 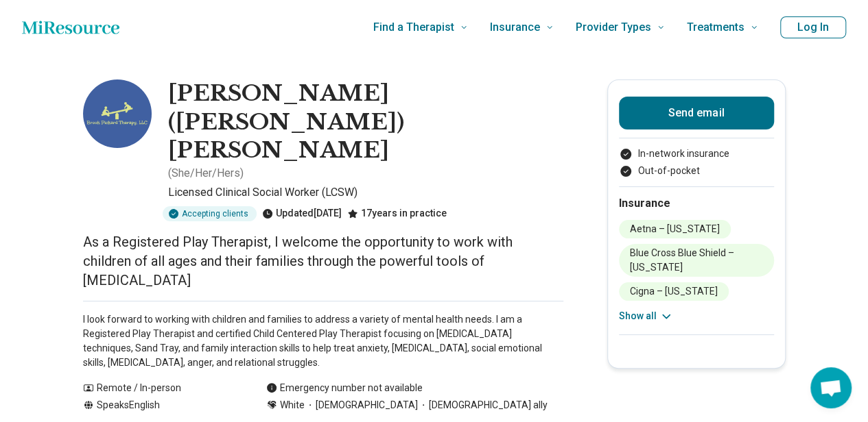 What do you see at coordinates (206, 174) in the screenshot?
I see `p: ( She/Her/Hers )` at bounding box center [206, 174].